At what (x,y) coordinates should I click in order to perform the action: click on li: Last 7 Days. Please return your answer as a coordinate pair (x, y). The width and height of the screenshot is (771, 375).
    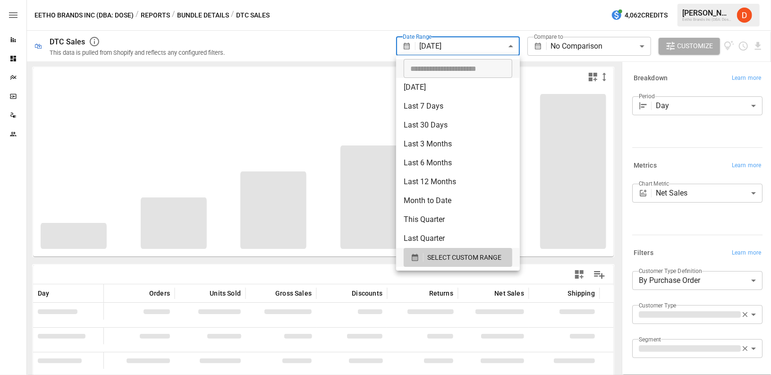
    Looking at the image, I should click on (458, 106).